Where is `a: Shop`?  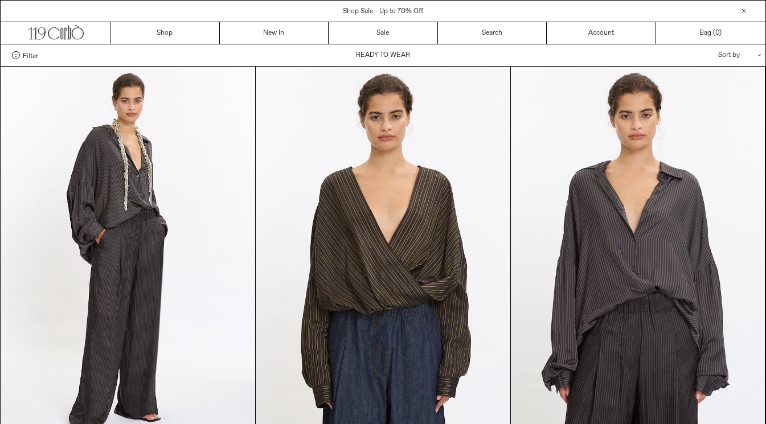 a: Shop is located at coordinates (165, 33).